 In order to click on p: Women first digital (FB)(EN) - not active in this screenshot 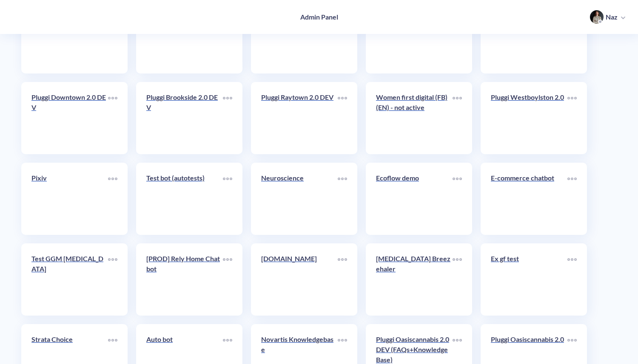, I will do `click(415, 103)`.